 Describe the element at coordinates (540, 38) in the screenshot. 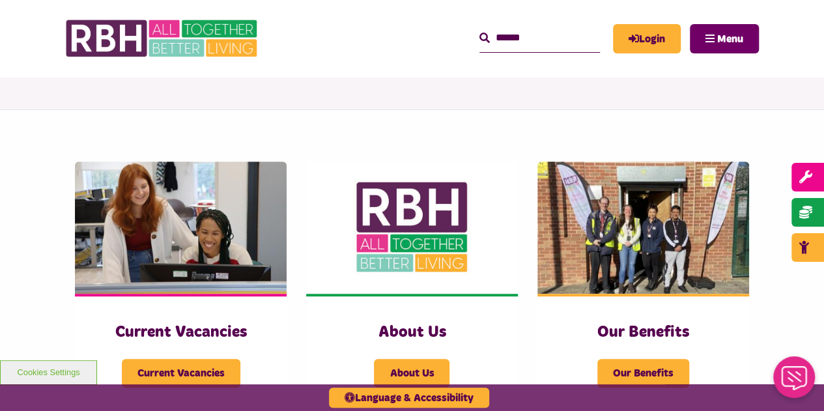

I see `input: Search` at that location.